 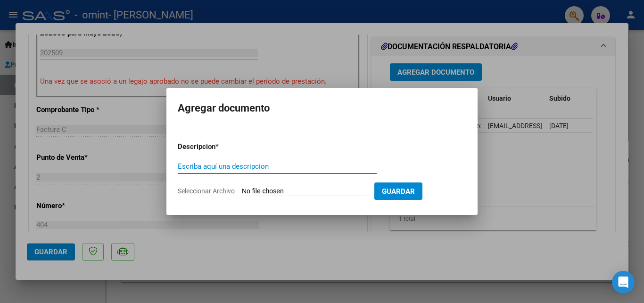 I want to click on span: Guardar, so click(x=399, y=191).